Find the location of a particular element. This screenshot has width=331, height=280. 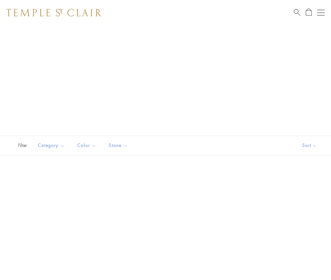

a: Search is located at coordinates (297, 12).